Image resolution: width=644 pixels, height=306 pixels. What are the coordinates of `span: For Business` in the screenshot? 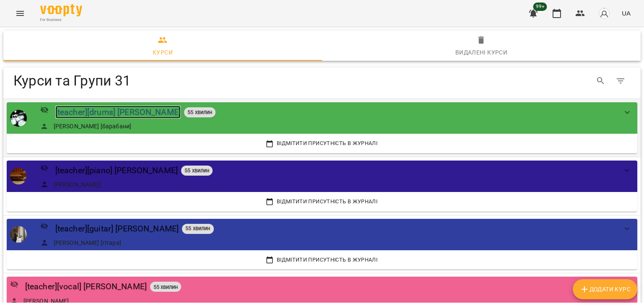 It's located at (61, 20).